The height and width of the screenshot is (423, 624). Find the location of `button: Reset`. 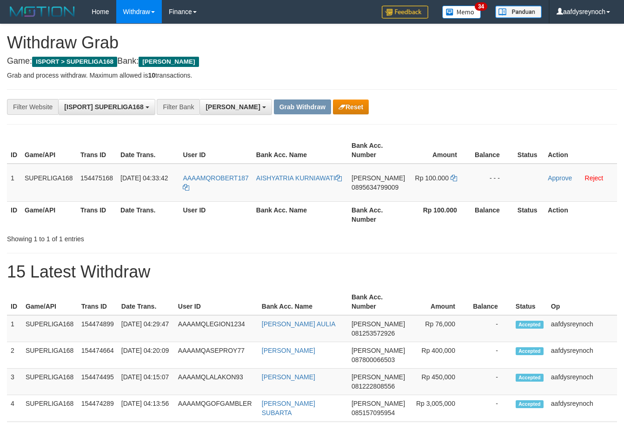

button: Reset is located at coordinates (351, 107).